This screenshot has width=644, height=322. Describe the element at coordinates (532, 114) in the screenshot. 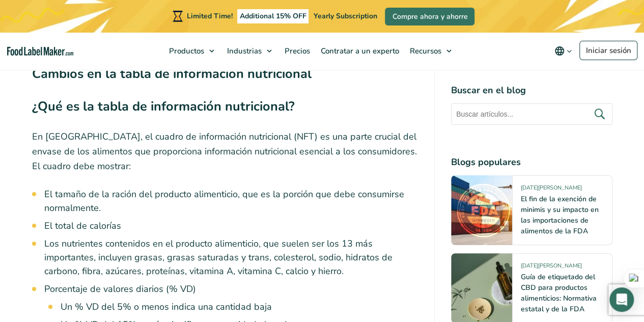

I see `input: Buscar artículos...` at that location.